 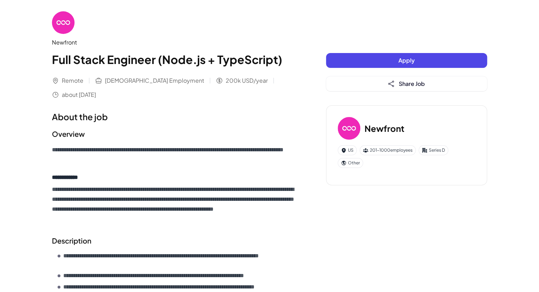 What do you see at coordinates (175, 42) in the screenshot?
I see `div: Newfront` at bounding box center [175, 42].